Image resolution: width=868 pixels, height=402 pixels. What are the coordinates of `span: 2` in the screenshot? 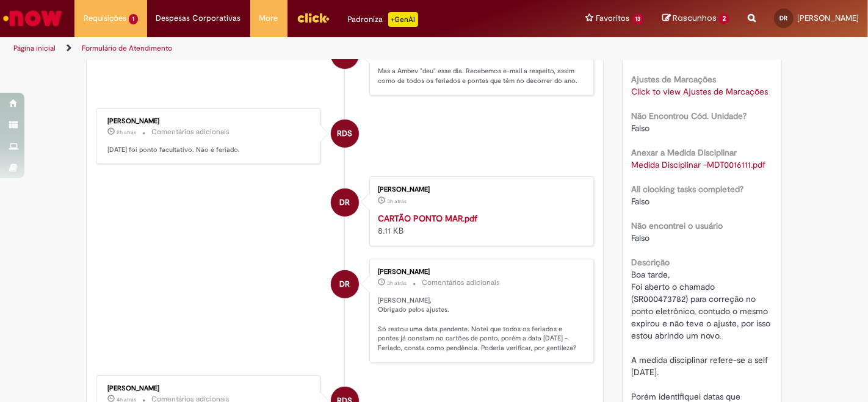 It's located at (724, 19).